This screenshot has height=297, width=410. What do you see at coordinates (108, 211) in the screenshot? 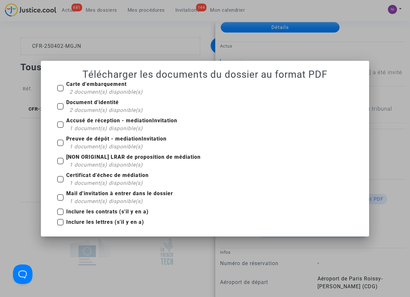
I see `b: Inclure les contrats (s'il y en a)` at bounding box center [108, 211].